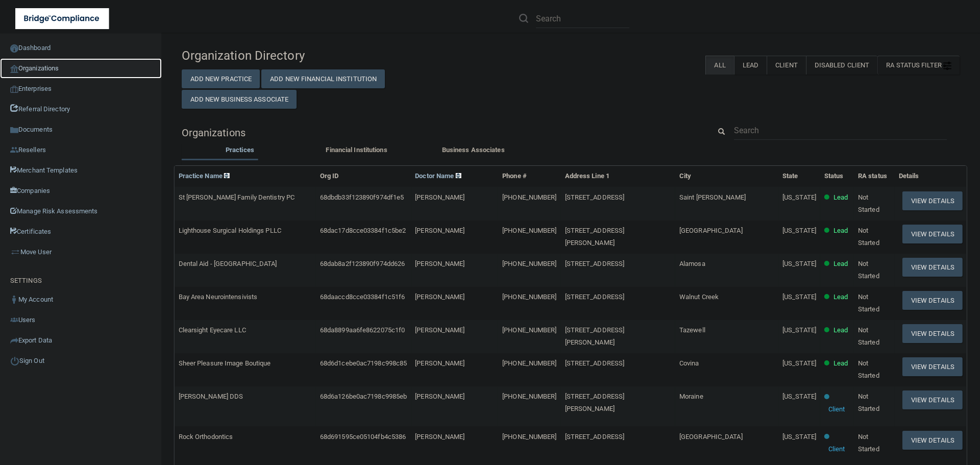 The width and height of the screenshot is (980, 465). I want to click on img: icon-documents.8dae5593.png, so click(14, 130).